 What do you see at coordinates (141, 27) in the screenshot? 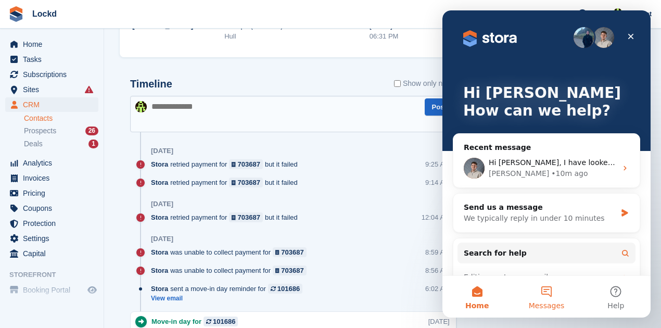
I see `img: Profile image for Brian` at bounding box center [141, 27].